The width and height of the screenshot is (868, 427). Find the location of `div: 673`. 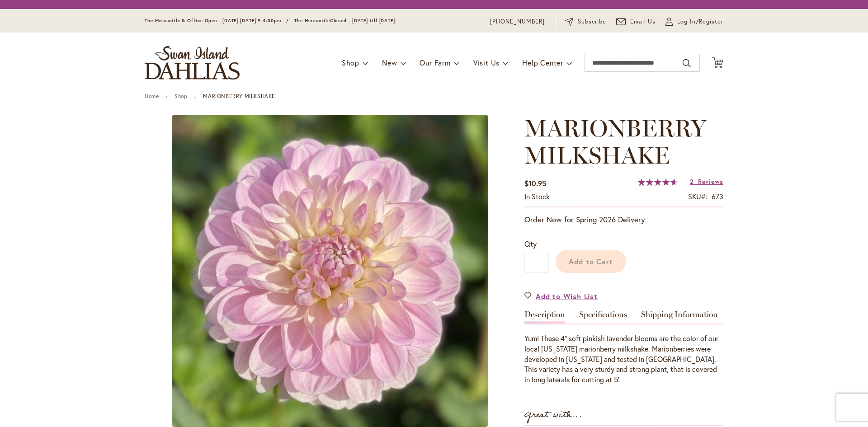

div: 673 is located at coordinates (718, 197).